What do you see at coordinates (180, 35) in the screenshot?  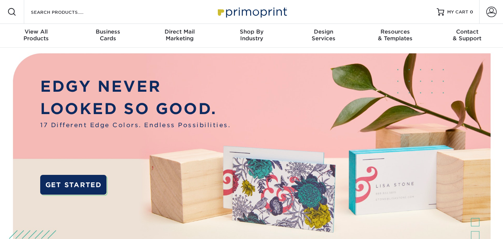 I see `div: Marketing` at bounding box center [180, 35].